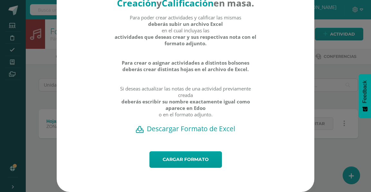 The image size is (371, 192). Describe the element at coordinates (186, 40) in the screenshot. I see `strong: actividades que deseas crear y sus respectivas nota con el formato adjunto.` at that location.